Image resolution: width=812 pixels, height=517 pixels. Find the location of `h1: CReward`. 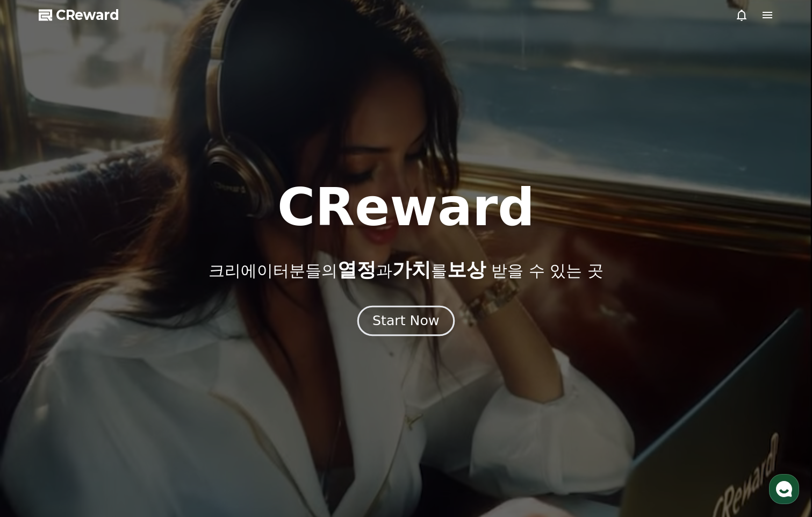

h1: CReward is located at coordinates (406, 207).